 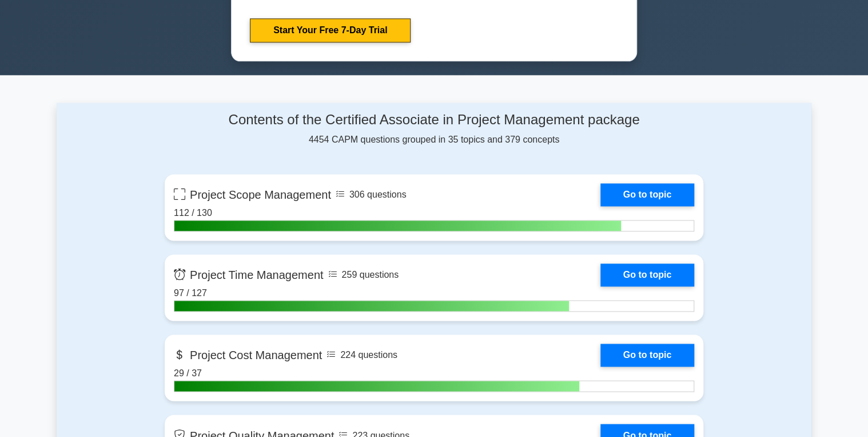 What do you see at coordinates (330, 30) in the screenshot?
I see `a: Start Your Free 7-Day Trial` at bounding box center [330, 30].